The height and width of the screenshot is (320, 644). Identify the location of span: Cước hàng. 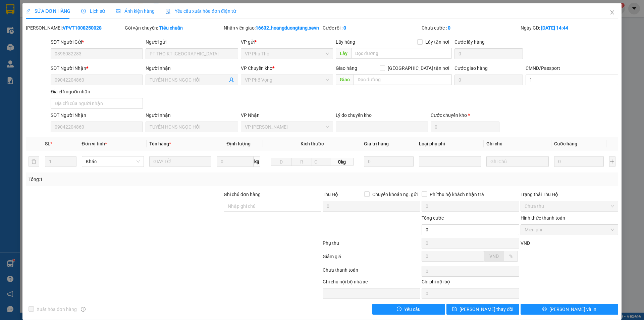
(566, 144).